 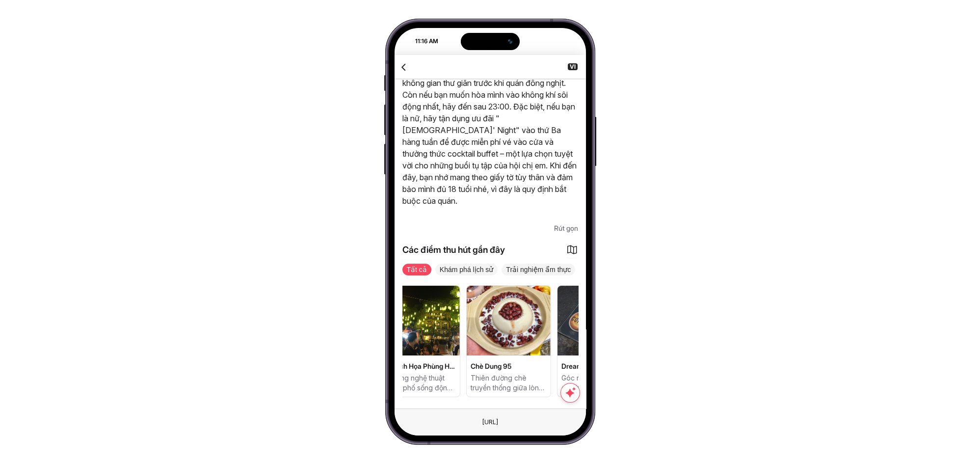 I want to click on span: Dream Beans Coffee Roastery, so click(x=600, y=366).